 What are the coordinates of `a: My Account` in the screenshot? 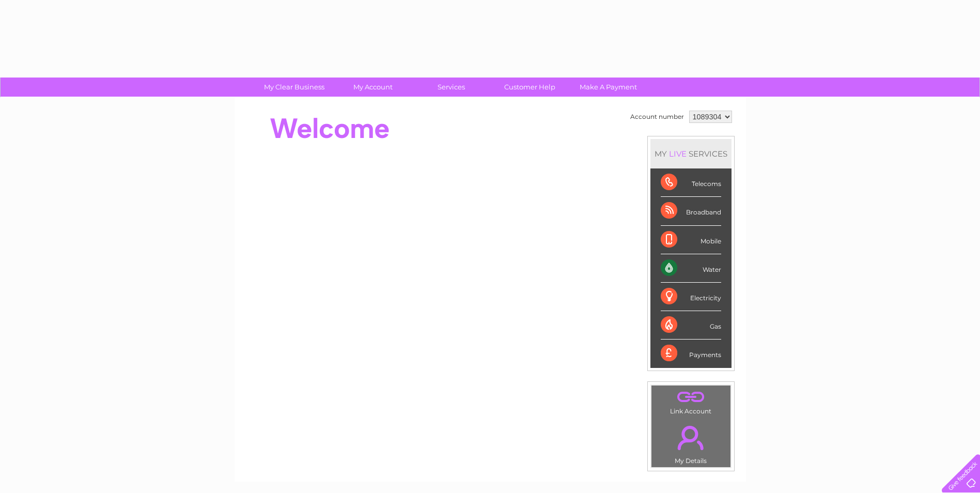 It's located at (372, 87).